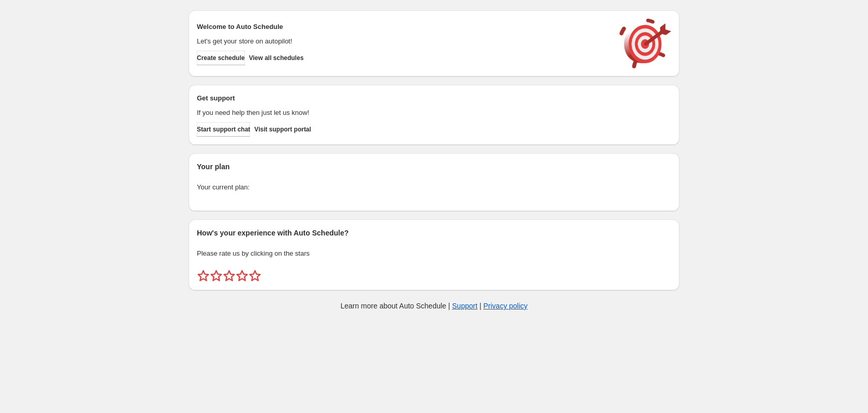  I want to click on p: If you need help then just let us know!, so click(403, 112).